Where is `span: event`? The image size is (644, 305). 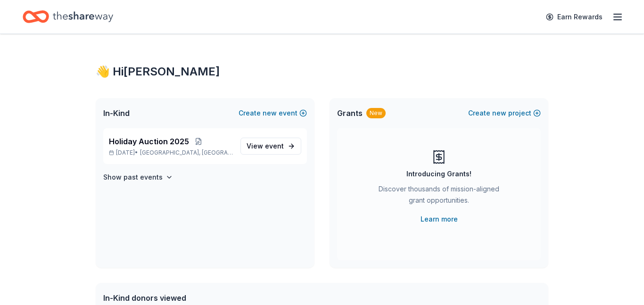
span: event is located at coordinates (275, 146).